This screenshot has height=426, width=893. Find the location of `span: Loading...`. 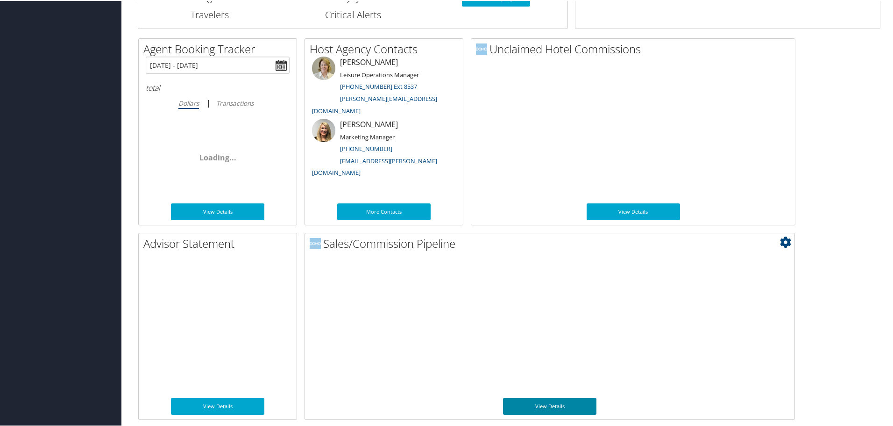

span: Loading... is located at coordinates (218, 156).